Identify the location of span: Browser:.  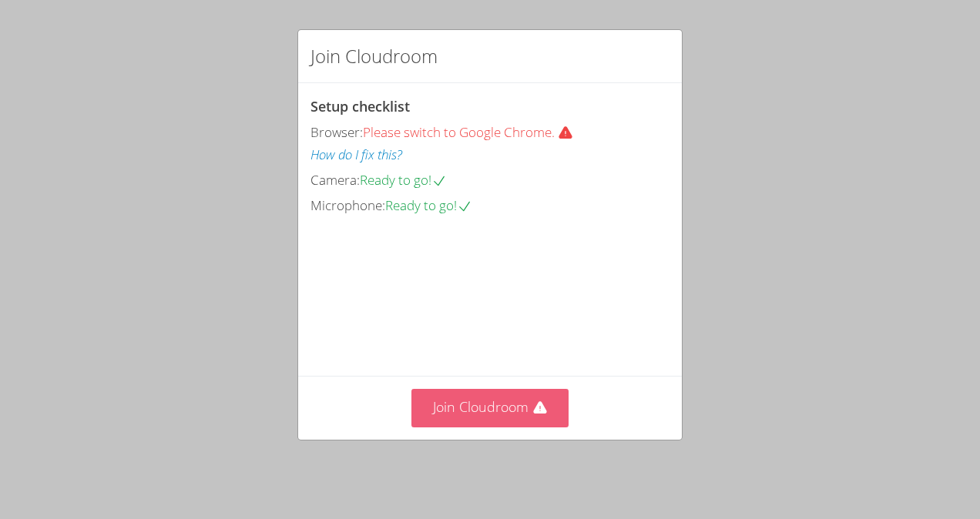
(337, 132).